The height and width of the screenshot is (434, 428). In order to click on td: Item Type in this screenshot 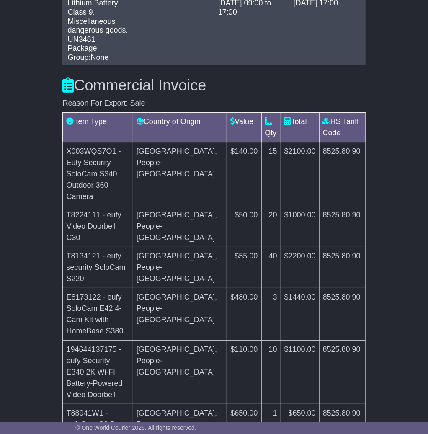, I will do `click(98, 127)`.